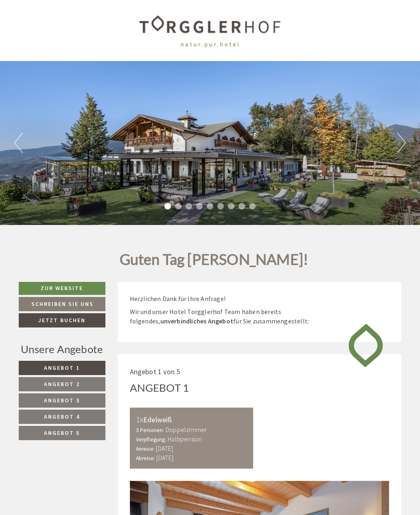 Image resolution: width=420 pixels, height=515 pixels. Describe the element at coordinates (19, 143) in the screenshot. I see `button: Previous` at that location.